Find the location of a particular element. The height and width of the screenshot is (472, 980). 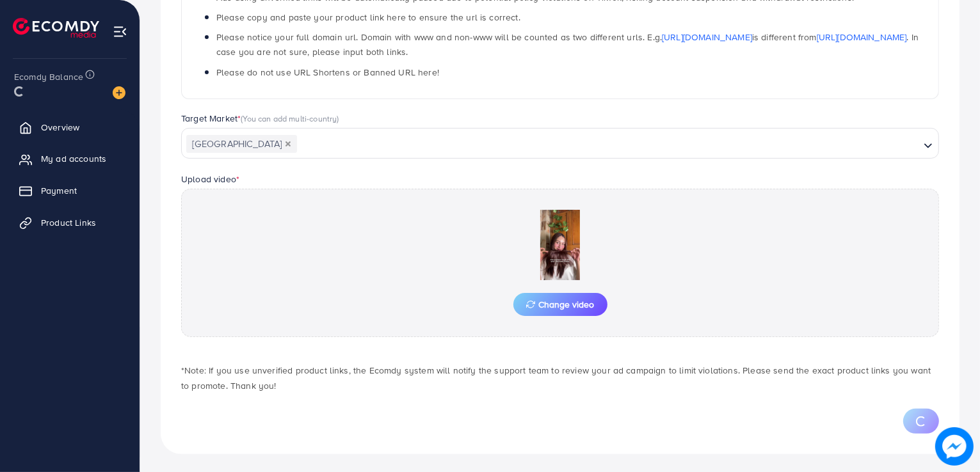

label: Upload video is located at coordinates (210, 179).